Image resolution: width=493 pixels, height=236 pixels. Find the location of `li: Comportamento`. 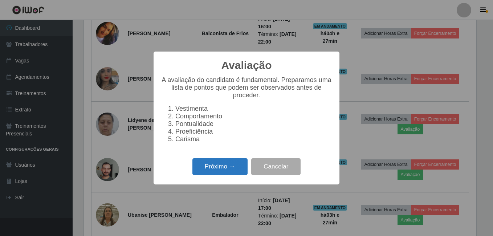

li: Comportamento is located at coordinates (254, 116).